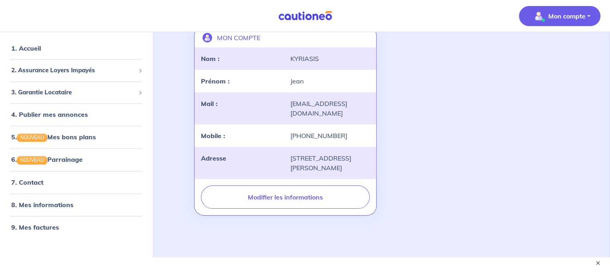  I want to click on div: 3. Garantie Locataire, so click(76, 92).